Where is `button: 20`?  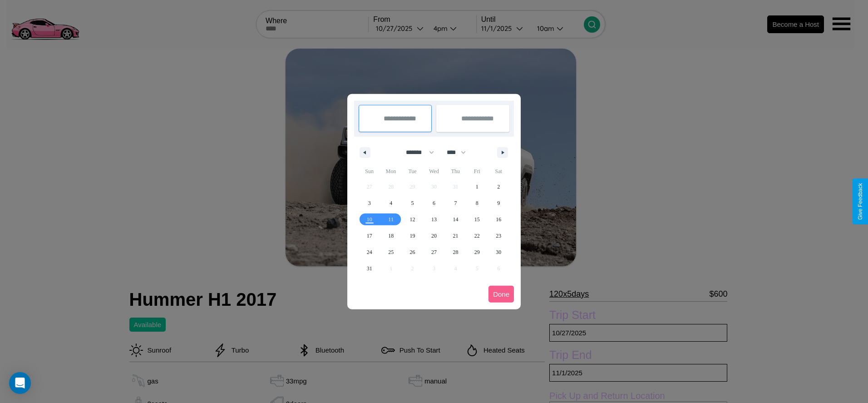
button: 20 is located at coordinates (434, 236).